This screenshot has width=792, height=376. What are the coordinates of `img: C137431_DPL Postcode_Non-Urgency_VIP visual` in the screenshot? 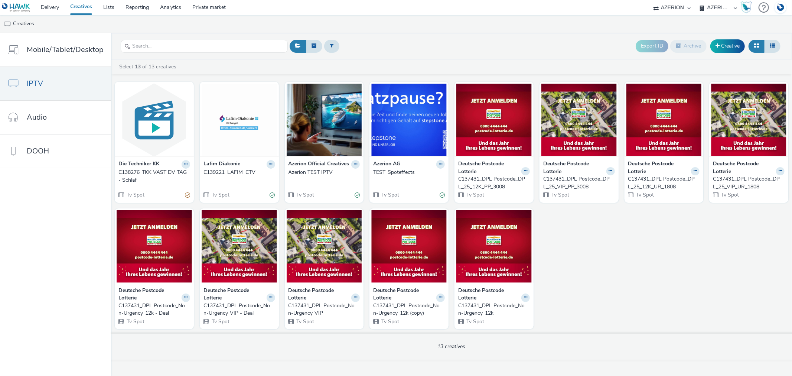 It's located at (324, 246).